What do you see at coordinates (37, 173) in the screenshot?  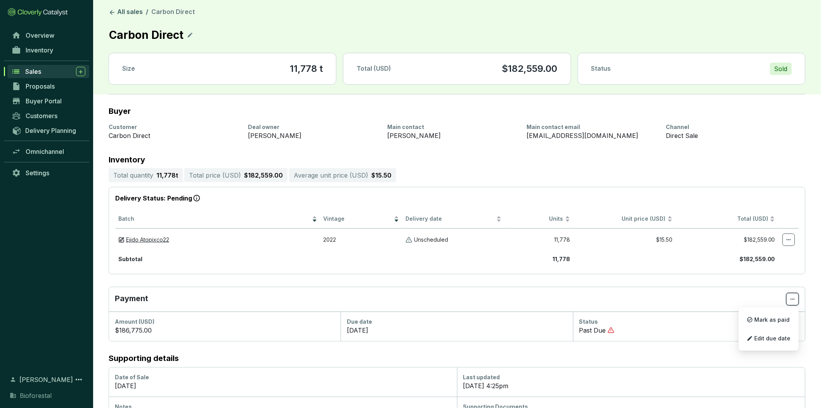 I see `span: Settings` at bounding box center [37, 173].